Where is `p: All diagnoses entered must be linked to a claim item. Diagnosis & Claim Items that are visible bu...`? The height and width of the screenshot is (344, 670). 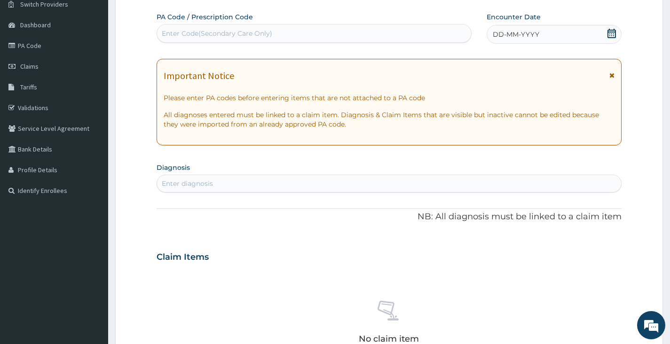
p: All diagnoses entered must be linked to a claim item. Diagnosis & Claim Items that are visible bu... is located at coordinates (389, 119).